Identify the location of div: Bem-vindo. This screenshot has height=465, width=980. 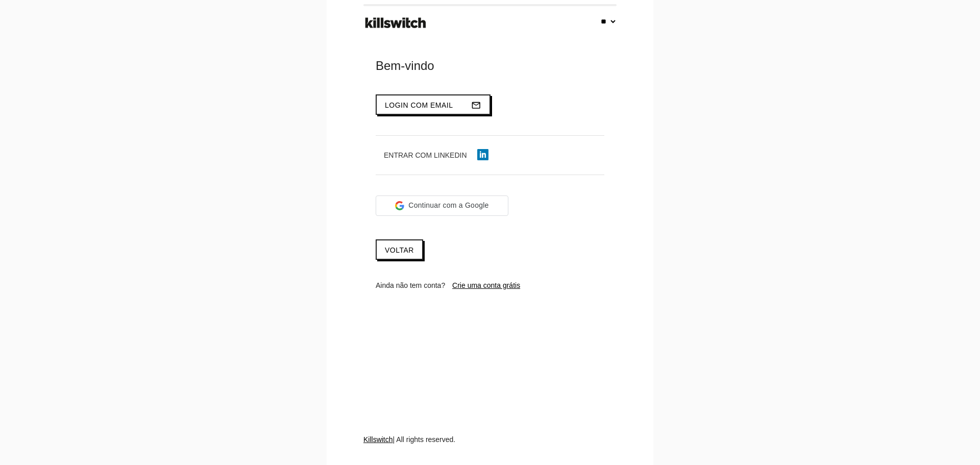
(490, 66).